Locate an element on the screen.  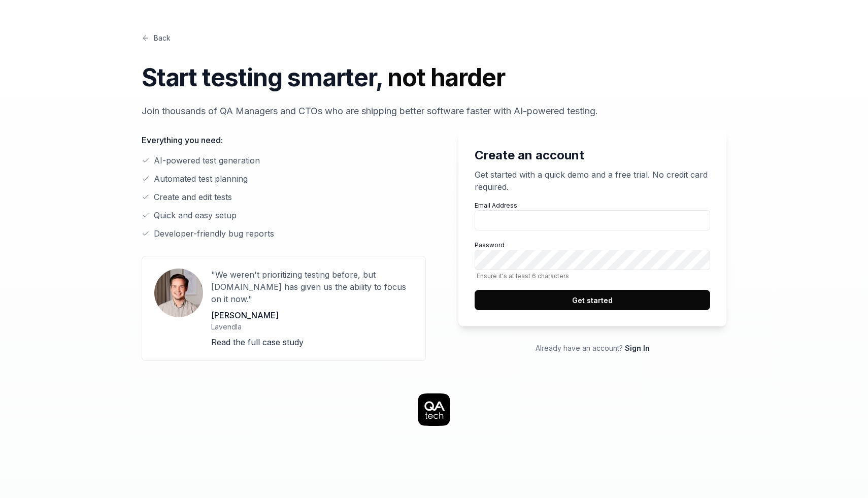
img: User avatar is located at coordinates (179, 294).